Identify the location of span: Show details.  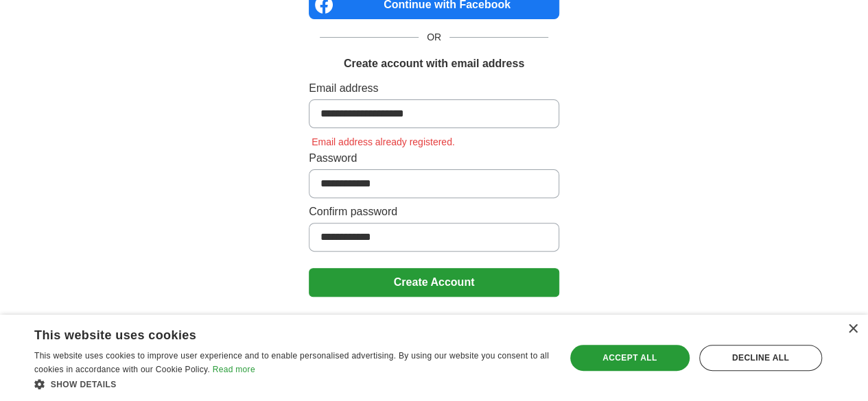
(84, 385).